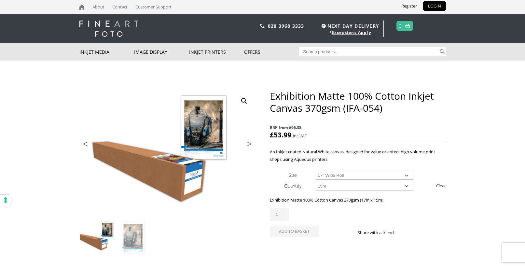 This screenshot has height=267, width=525. I want to click on span: RRP from £96.38, so click(358, 127).